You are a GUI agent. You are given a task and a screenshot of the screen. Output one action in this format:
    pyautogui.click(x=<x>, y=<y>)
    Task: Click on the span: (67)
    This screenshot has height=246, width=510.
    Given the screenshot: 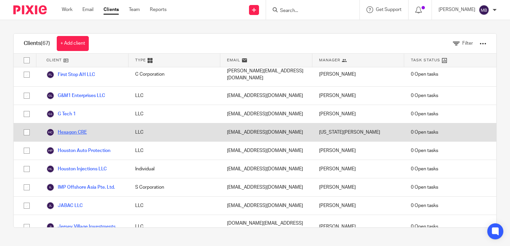 What is the action you would take?
    pyautogui.click(x=45, y=43)
    